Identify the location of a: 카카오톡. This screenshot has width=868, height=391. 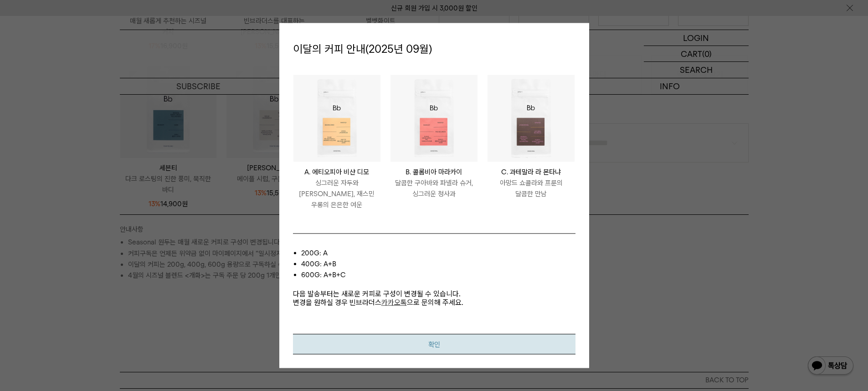
(394, 302).